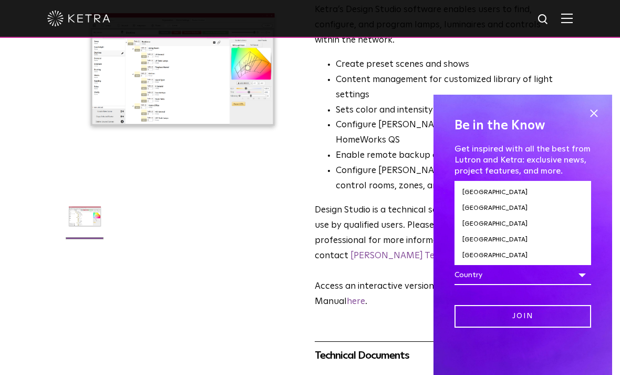 The height and width of the screenshot is (375, 620). What do you see at coordinates (523, 275) in the screenshot?
I see `div: Country` at bounding box center [523, 275].